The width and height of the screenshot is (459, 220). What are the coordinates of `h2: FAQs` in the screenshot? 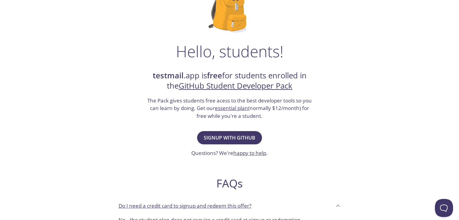 It's located at (230, 183).